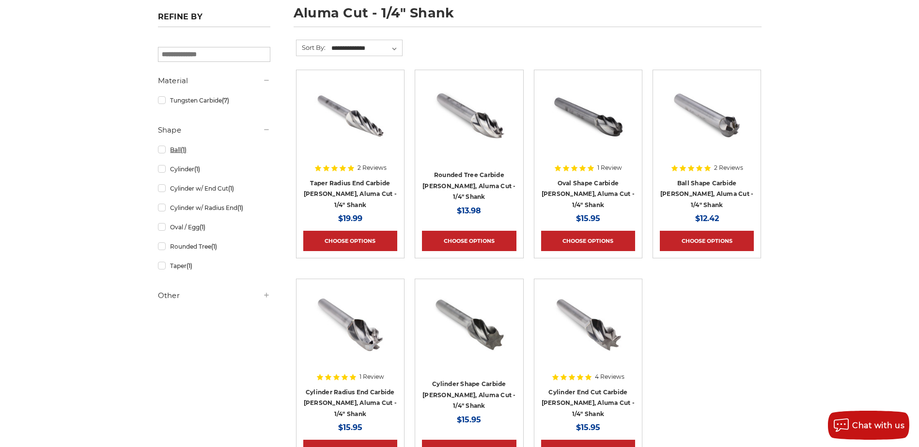 Image resolution: width=919 pixels, height=447 pixels. I want to click on img: SL-3NF taper radius shape carbide burr 1/4" shank, so click(350, 116).